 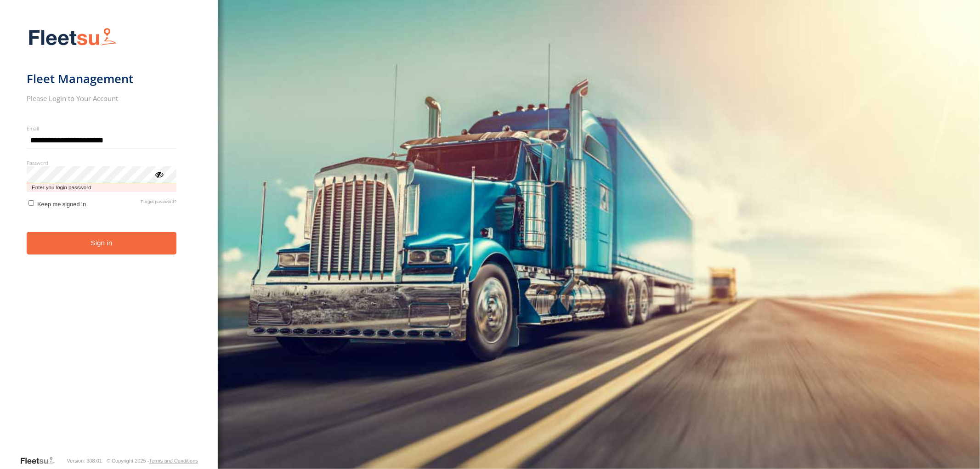 I want to click on h1: Fleet Management, so click(x=101, y=78).